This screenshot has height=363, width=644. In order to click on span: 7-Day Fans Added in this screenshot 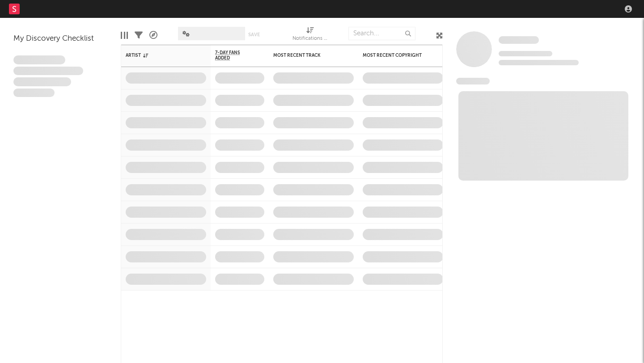, I will do `click(233, 55)`.